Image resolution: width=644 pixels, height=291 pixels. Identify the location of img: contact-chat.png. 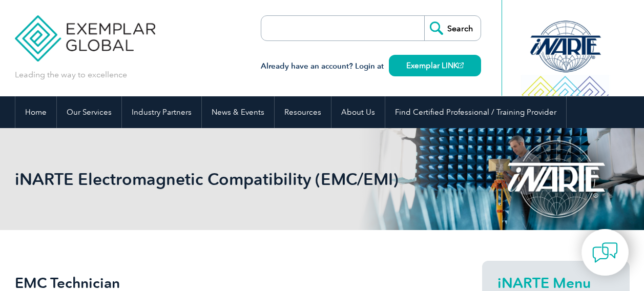
(605, 253).